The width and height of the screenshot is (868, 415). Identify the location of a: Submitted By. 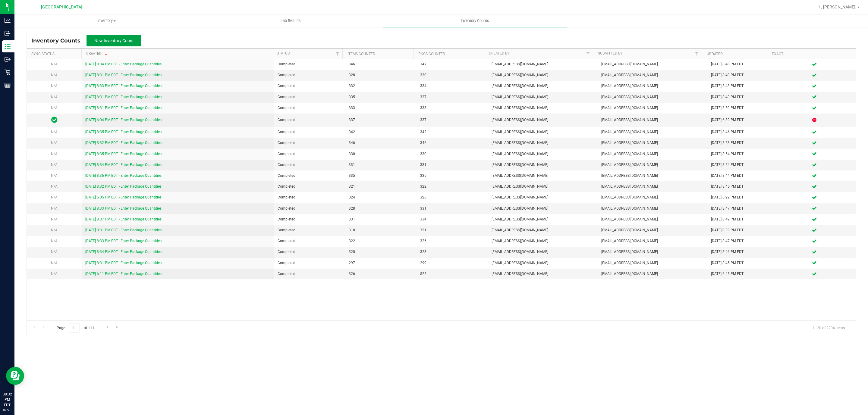
(610, 54).